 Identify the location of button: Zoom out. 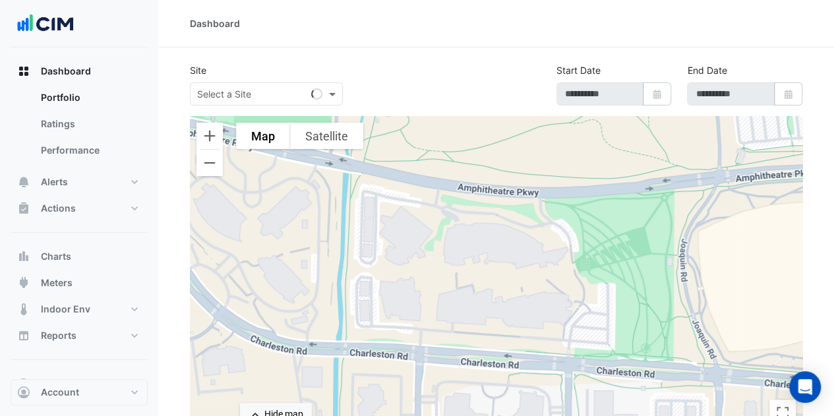
(210, 163).